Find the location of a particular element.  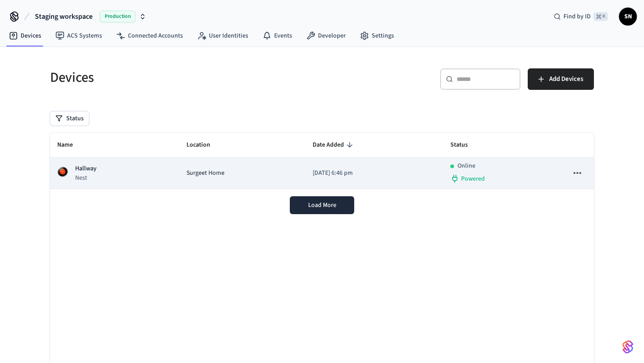

img: nest_learning_thermostat is located at coordinates (63, 172).